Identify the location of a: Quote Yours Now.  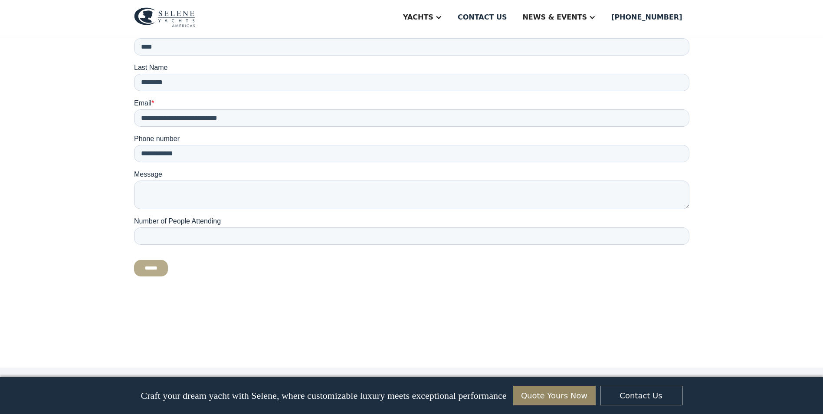
(554, 395).